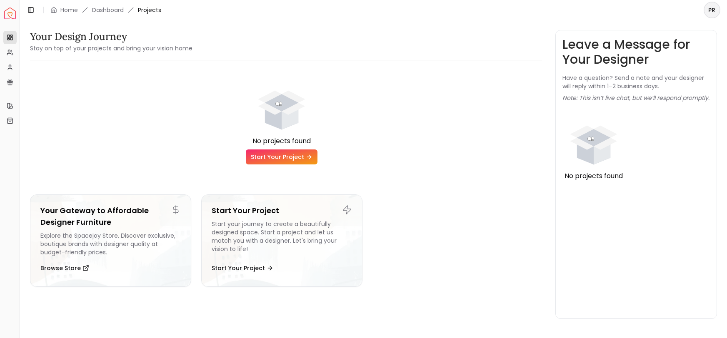  What do you see at coordinates (108, 10) in the screenshot?
I see `a: Dashboard` at bounding box center [108, 10].